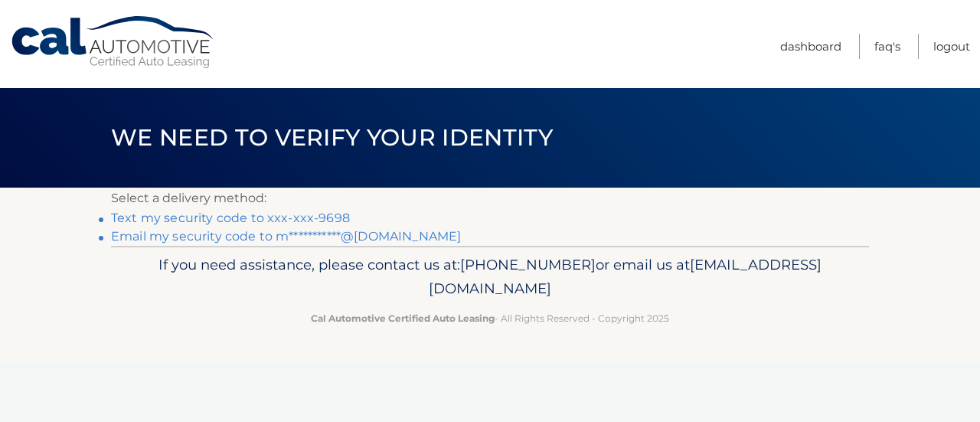 The height and width of the screenshot is (422, 980). I want to click on a: Text my security code to xxx-xxx-9698, so click(230, 217).